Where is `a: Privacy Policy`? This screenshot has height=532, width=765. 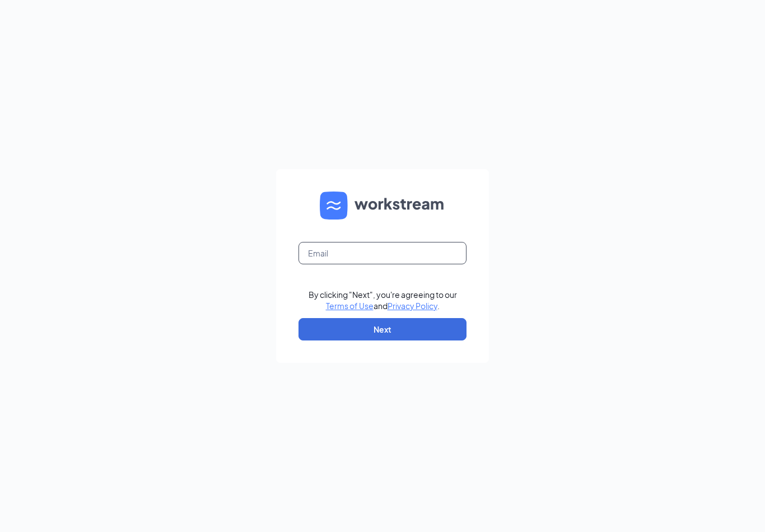
a: Privacy Policy is located at coordinates (412, 306).